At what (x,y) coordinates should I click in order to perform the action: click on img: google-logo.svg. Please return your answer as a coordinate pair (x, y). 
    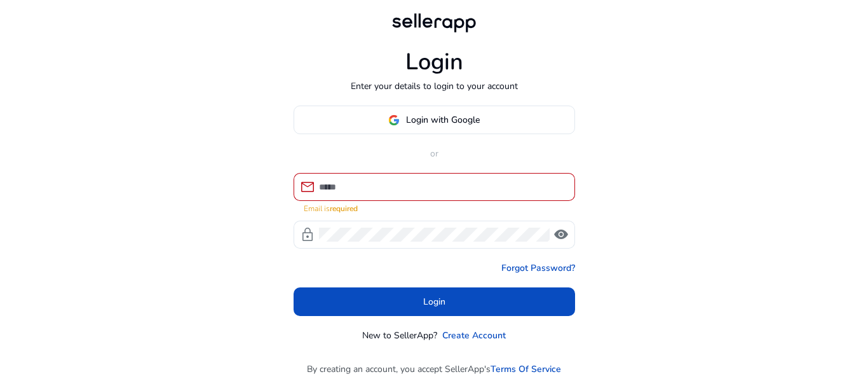
    Looking at the image, I should click on (394, 120).